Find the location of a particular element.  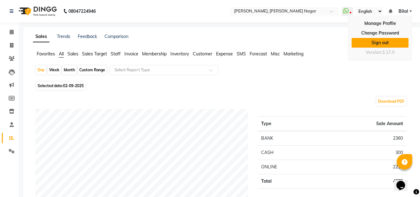

span: Selected date: is located at coordinates (61, 86).